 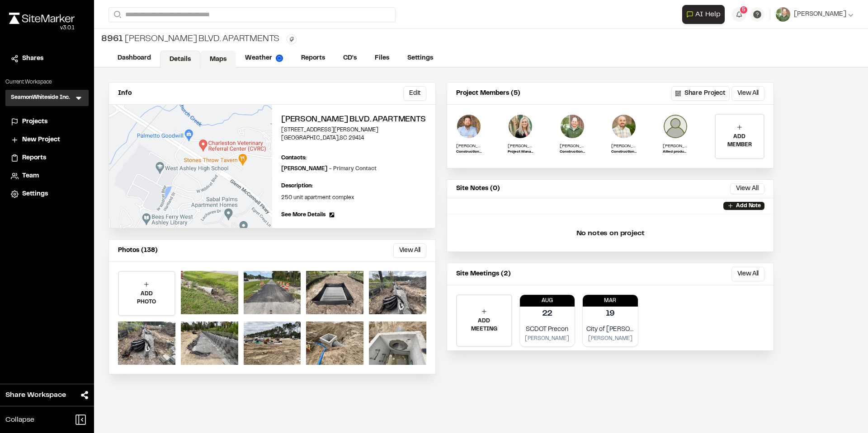 What do you see at coordinates (675, 126) in the screenshot?
I see `img: Johnny myers` at bounding box center [675, 126].